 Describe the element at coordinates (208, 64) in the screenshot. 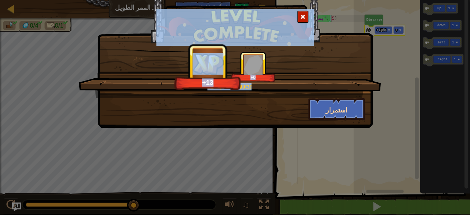

I see `img: reward_icon_xp.png` at that location.